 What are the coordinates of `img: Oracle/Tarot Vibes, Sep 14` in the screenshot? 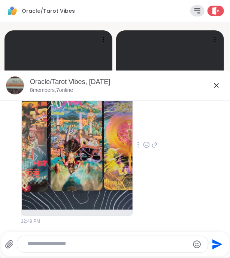 It's located at (15, 85).